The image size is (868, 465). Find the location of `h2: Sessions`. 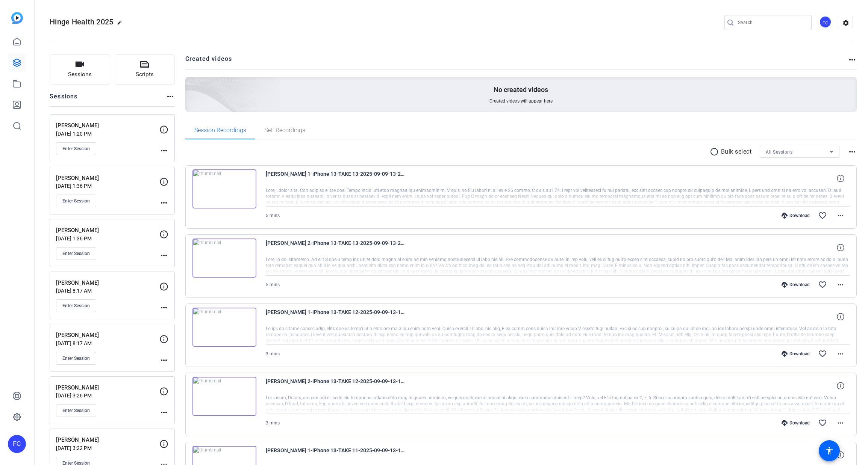

h2: Sessions is located at coordinates (64, 99).